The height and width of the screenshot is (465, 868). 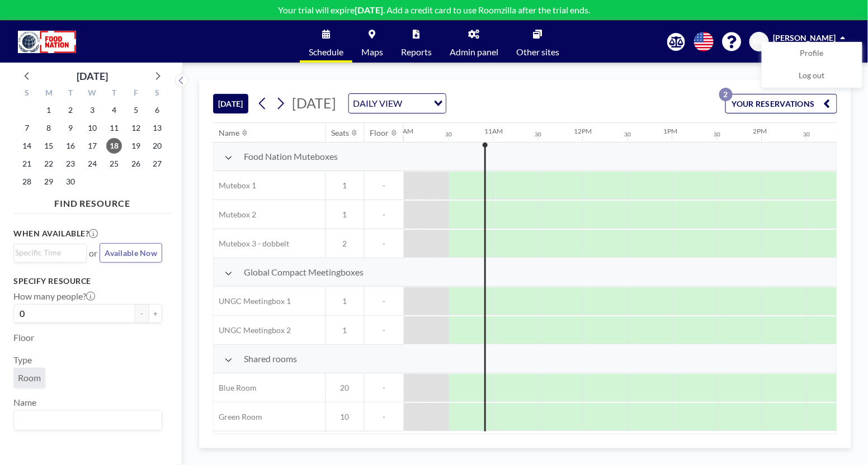 What do you see at coordinates (345, 244) in the screenshot?
I see `span: 2` at bounding box center [345, 244].